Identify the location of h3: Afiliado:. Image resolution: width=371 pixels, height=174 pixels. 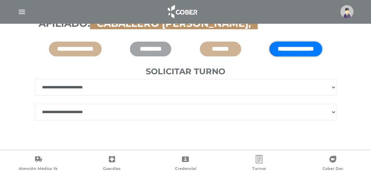
(185, 24).